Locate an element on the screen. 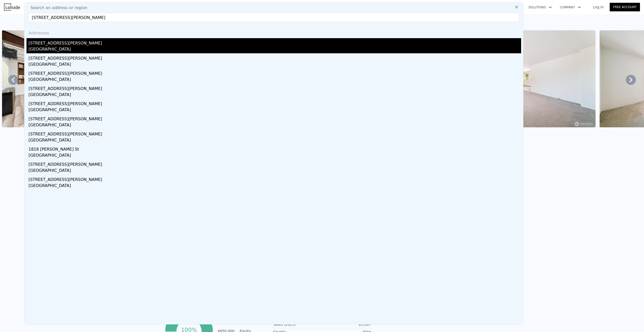 The width and height of the screenshot is (644, 332). button: Company is located at coordinates (570, 7).